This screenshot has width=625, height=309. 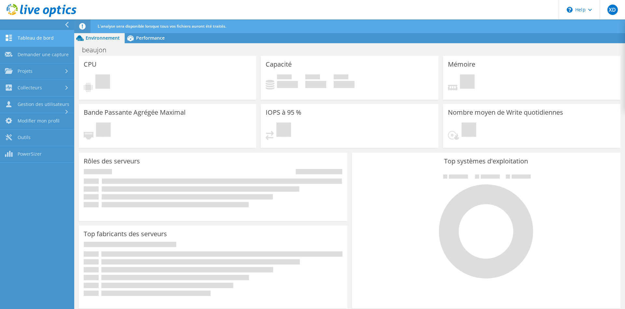 What do you see at coordinates (279, 64) in the screenshot?
I see `h3: Capacité` at bounding box center [279, 64].